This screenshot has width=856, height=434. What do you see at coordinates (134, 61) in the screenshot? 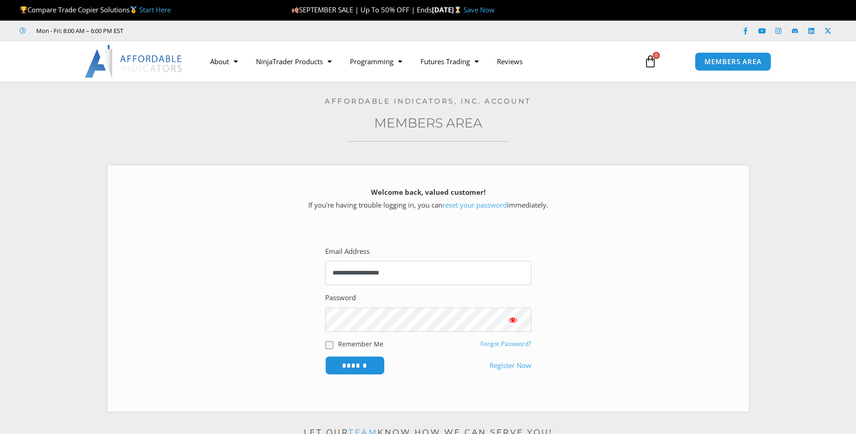
I see `img: LogoAI | Affordable Indicators – NinjaTrader` at bounding box center [134, 61].